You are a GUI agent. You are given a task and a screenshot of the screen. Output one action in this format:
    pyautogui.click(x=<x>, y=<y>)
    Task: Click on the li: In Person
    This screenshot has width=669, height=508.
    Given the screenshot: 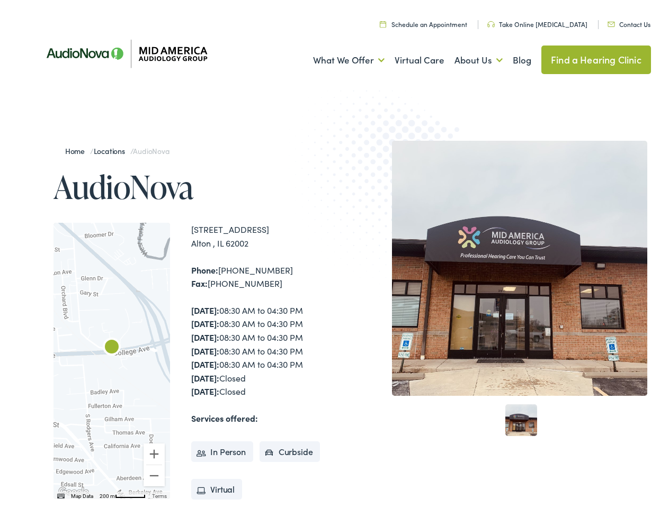 What is the action you would take?
    pyautogui.click(x=222, y=449)
    